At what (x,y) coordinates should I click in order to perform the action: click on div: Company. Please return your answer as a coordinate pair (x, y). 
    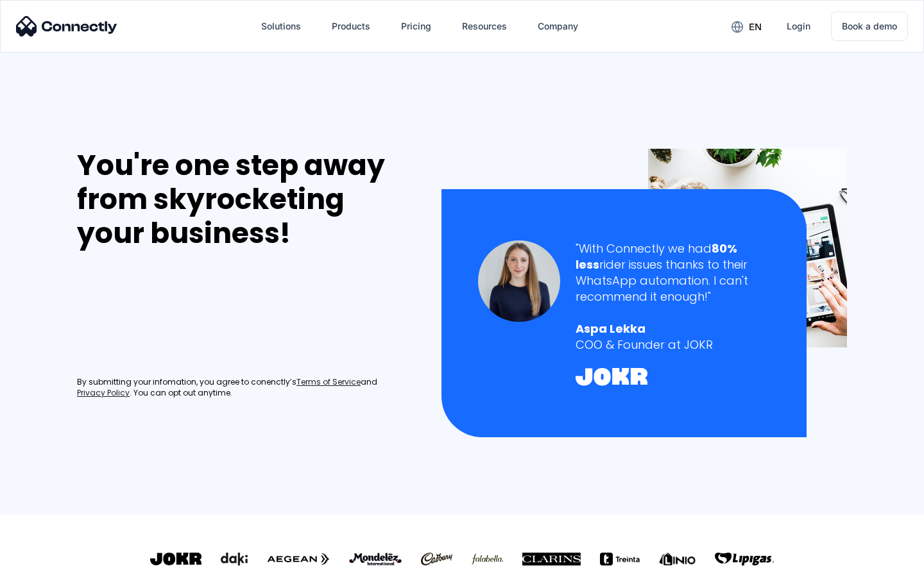
    Looking at the image, I should click on (557, 26).